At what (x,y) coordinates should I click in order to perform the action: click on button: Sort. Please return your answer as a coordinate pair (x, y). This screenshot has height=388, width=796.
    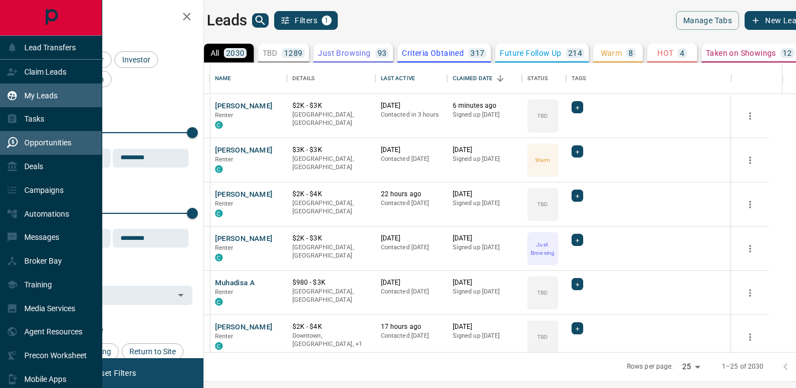
    Looking at the image, I should click on (500, 78).